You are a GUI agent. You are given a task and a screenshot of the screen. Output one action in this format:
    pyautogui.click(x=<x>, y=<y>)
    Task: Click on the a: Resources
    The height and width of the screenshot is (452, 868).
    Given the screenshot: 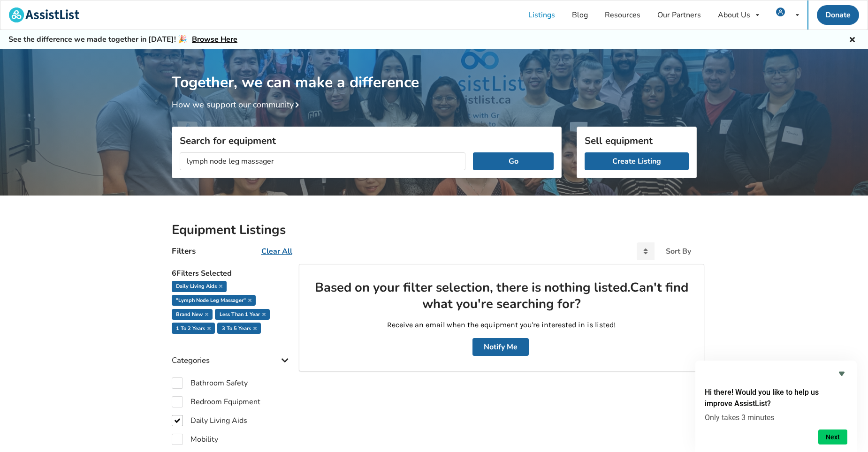 What is the action you would take?
    pyautogui.click(x=622, y=15)
    